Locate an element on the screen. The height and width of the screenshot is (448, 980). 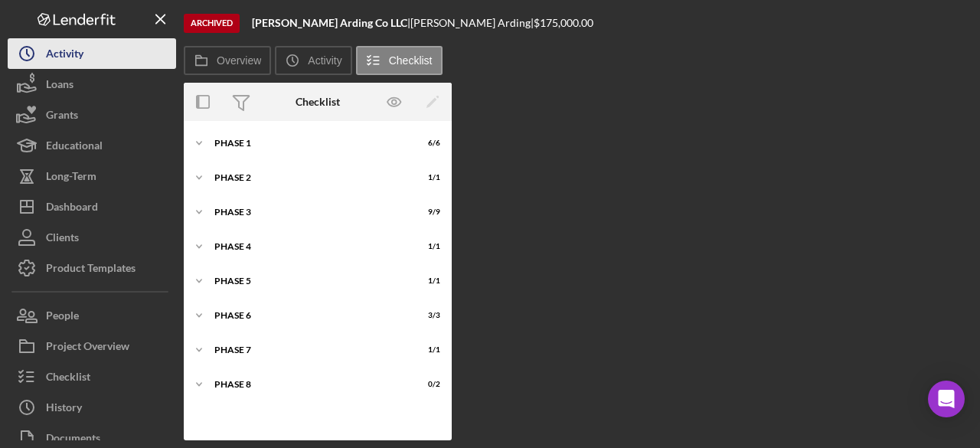
div: Clients is located at coordinates (62, 238).